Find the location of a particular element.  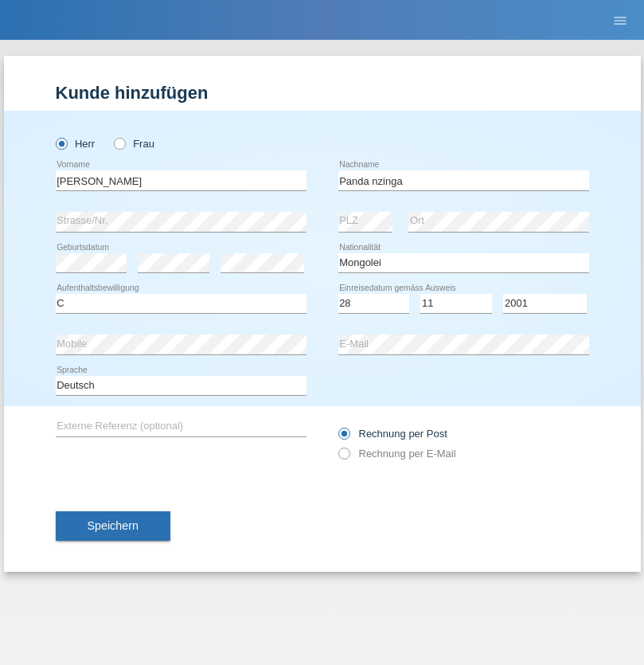

input: Frau is located at coordinates (118, 143).